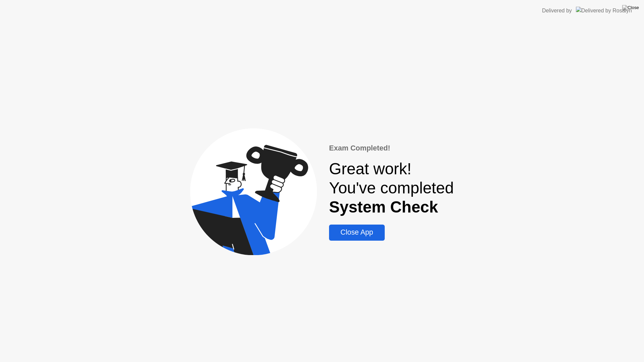 The height and width of the screenshot is (362, 644). I want to click on div: Close App, so click(357, 232).